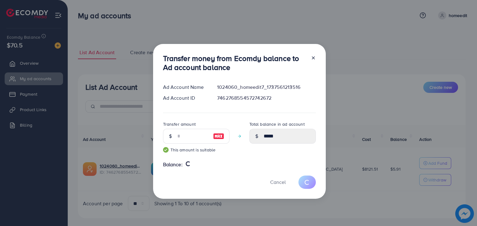  Describe the element at coordinates (172, 165) in the screenshot. I see `span: Balance:` at that location.